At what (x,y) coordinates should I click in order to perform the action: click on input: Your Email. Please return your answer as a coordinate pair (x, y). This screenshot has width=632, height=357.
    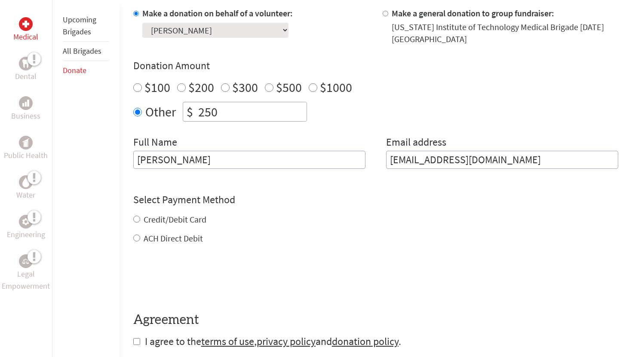
    Looking at the image, I should click on (502, 160).